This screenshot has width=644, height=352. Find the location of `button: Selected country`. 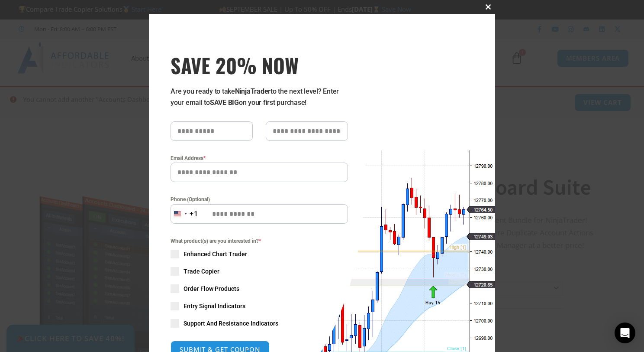

button: Selected country is located at coordinates (184, 214).